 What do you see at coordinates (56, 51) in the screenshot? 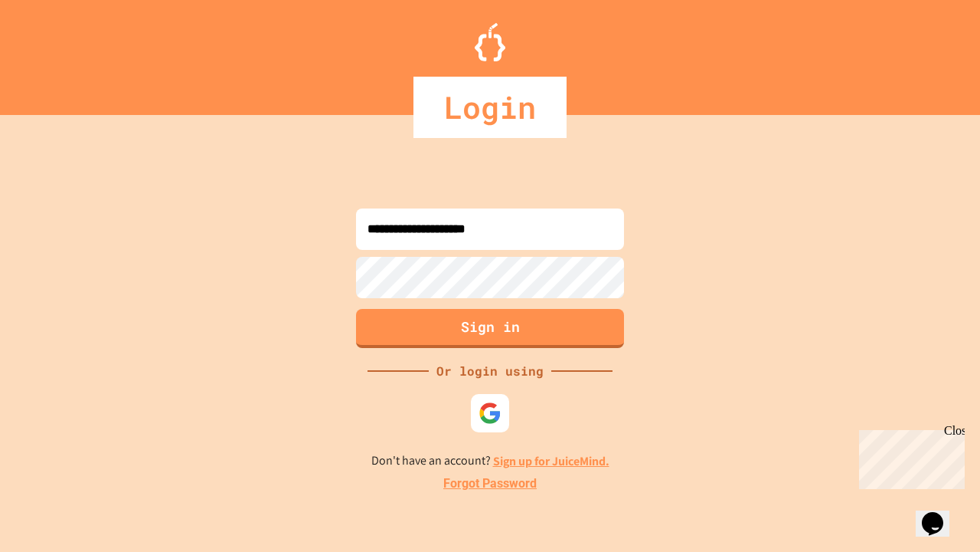
I see `div: Chat with us now!Close` at bounding box center [56, 51].